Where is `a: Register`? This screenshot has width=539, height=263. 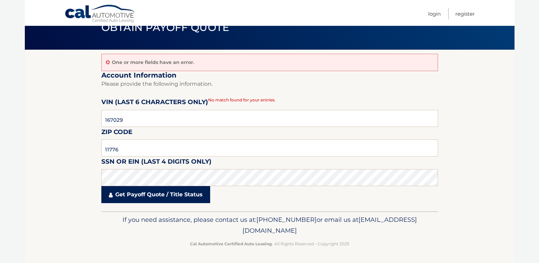 a: Register is located at coordinates (465, 14).